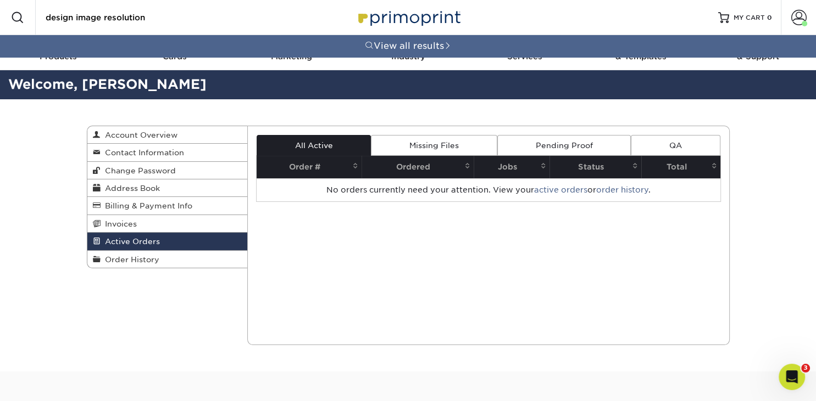  What do you see at coordinates (168, 171) in the screenshot?
I see `a: Change Password` at bounding box center [168, 171].